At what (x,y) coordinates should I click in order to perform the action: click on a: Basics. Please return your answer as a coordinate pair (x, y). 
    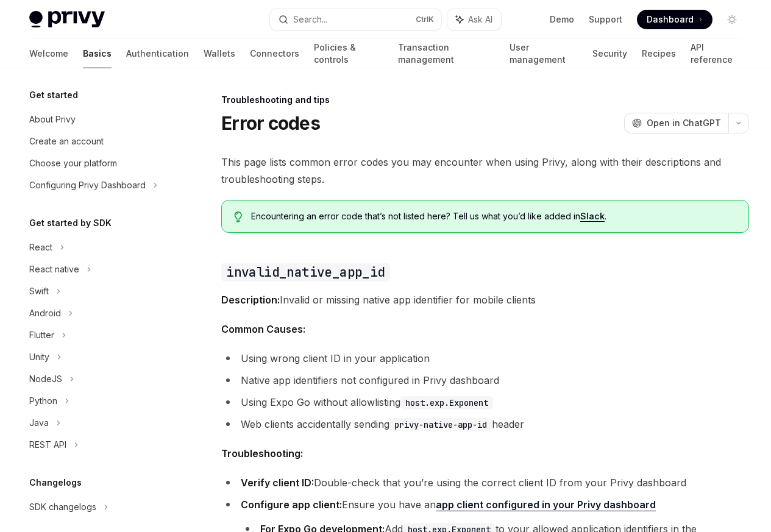
    Looking at the image, I should click on (97, 54).